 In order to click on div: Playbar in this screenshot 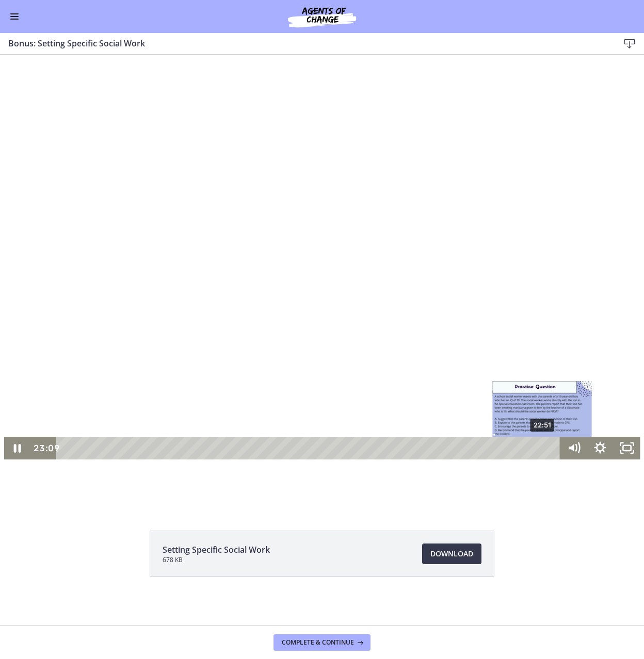, I will do `click(309, 394)`.